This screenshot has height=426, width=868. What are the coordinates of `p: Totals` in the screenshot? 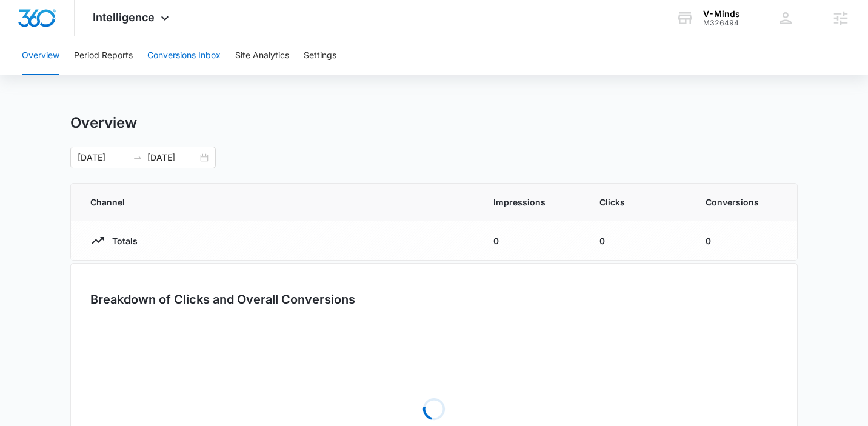 It's located at (121, 240).